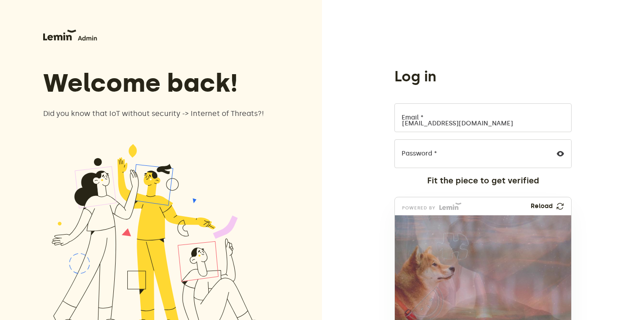 This screenshot has width=644, height=320. What do you see at coordinates (412, 118) in the screenshot?
I see `label: Email *` at bounding box center [412, 118].